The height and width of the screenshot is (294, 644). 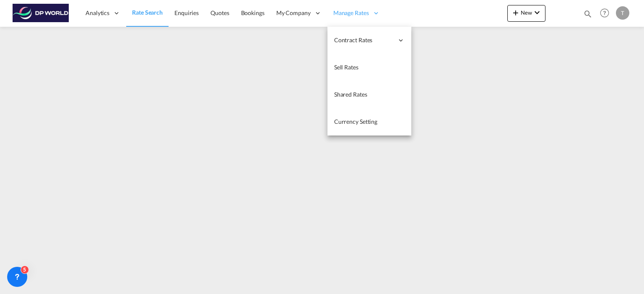 What do you see at coordinates (41, 13) in the screenshot?
I see `img: c08ca190194411f088ed0f3ba295208c.png` at bounding box center [41, 13].